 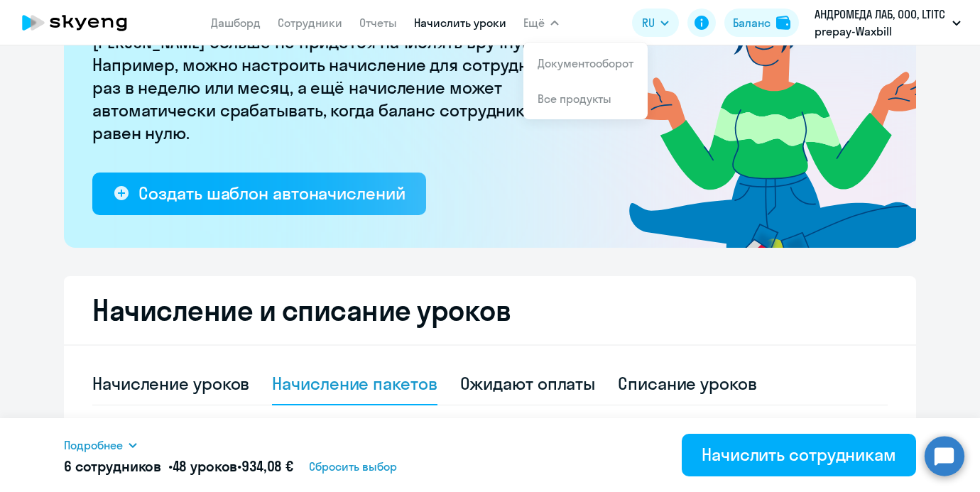 What do you see at coordinates (762, 23) in the screenshot?
I see `a: Балансbalance` at bounding box center [762, 23].